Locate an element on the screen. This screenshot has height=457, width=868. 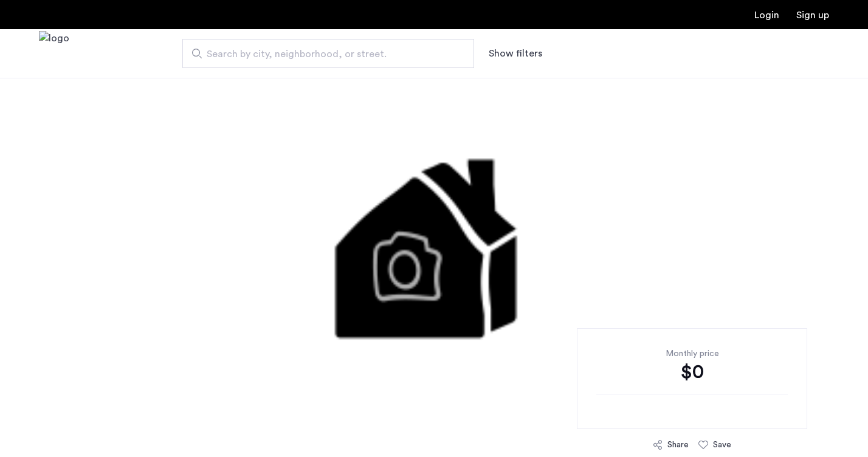
img: 1.gif is located at coordinates (434, 260).